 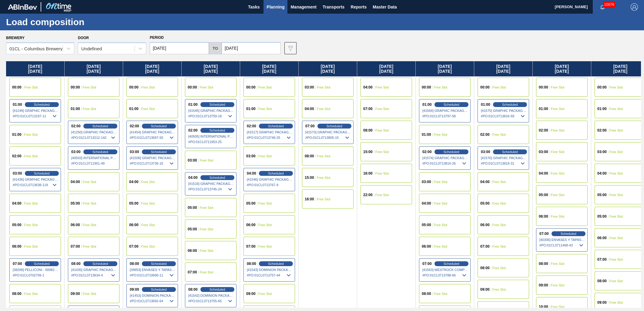 I want to click on span: # PO : 01CL0713692-64, so click(x=152, y=301).